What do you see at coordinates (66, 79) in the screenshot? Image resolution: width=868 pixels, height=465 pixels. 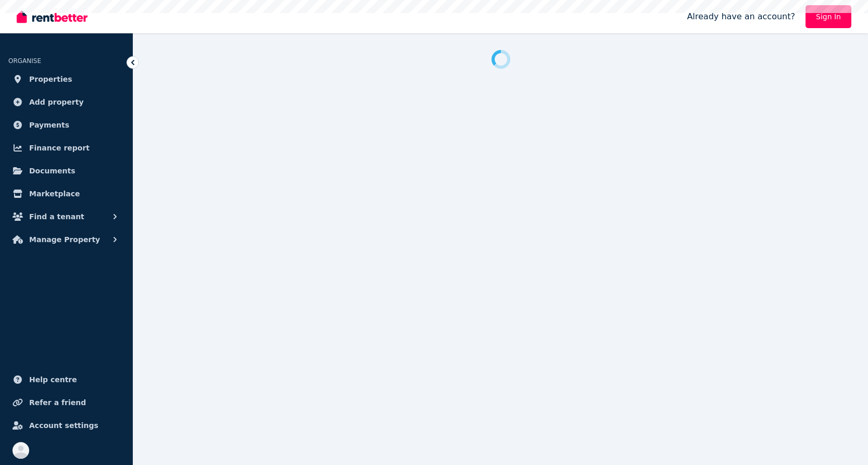 I see `a: Properties` at bounding box center [66, 79].